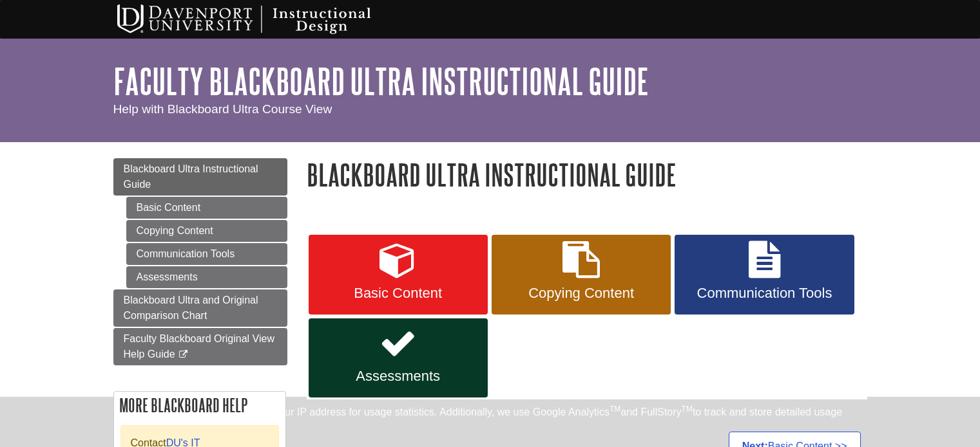  What do you see at coordinates (201, 309) in the screenshot?
I see `a: Blackboard Ultra and Original Comparison Chart` at bounding box center [201, 309].